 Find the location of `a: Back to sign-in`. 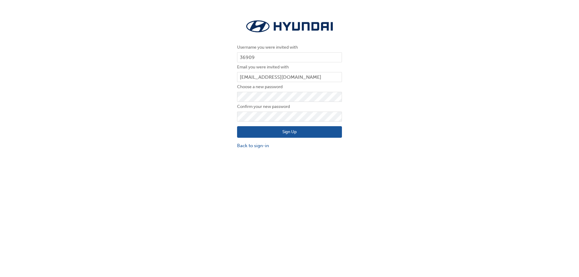

a: Back to sign-in is located at coordinates (289, 146).